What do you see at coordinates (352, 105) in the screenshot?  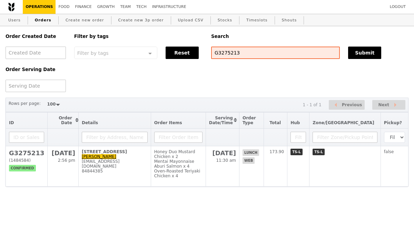 I see `span: Previous` at bounding box center [352, 105].